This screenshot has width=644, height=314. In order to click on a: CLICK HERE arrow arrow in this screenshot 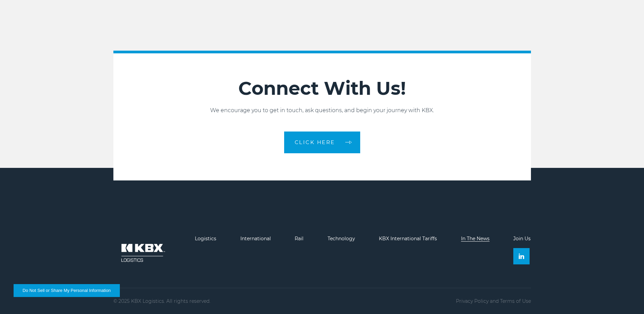, I will do `click(322, 142)`.